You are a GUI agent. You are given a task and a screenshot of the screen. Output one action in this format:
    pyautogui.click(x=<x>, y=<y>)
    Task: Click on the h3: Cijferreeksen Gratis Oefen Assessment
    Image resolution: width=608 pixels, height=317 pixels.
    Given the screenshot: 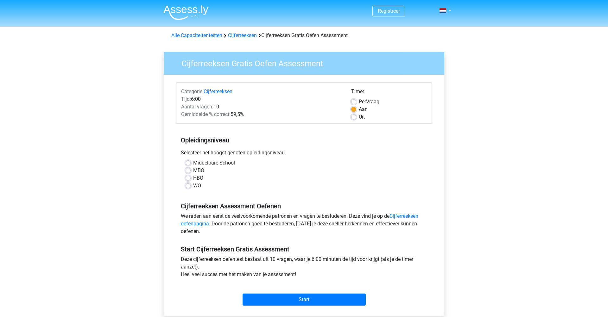 What is the action you would take?
    pyautogui.click(x=307, y=62)
    